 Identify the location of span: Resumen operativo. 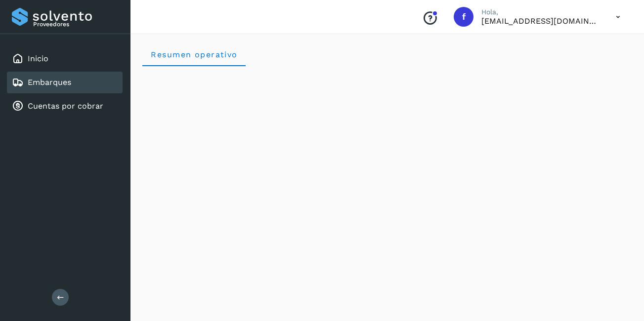
(194, 54).